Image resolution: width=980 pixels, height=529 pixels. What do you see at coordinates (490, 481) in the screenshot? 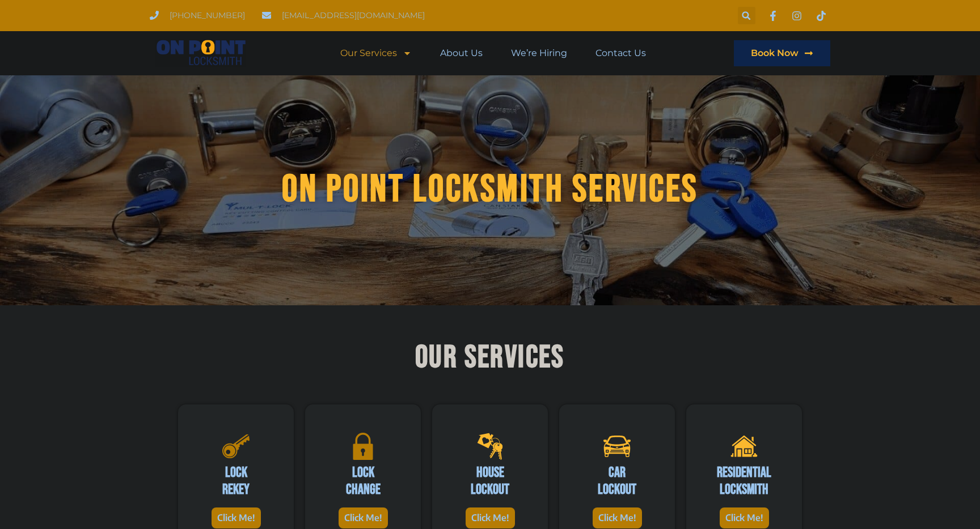
I see `h2: House Lockout` at bounding box center [490, 481].